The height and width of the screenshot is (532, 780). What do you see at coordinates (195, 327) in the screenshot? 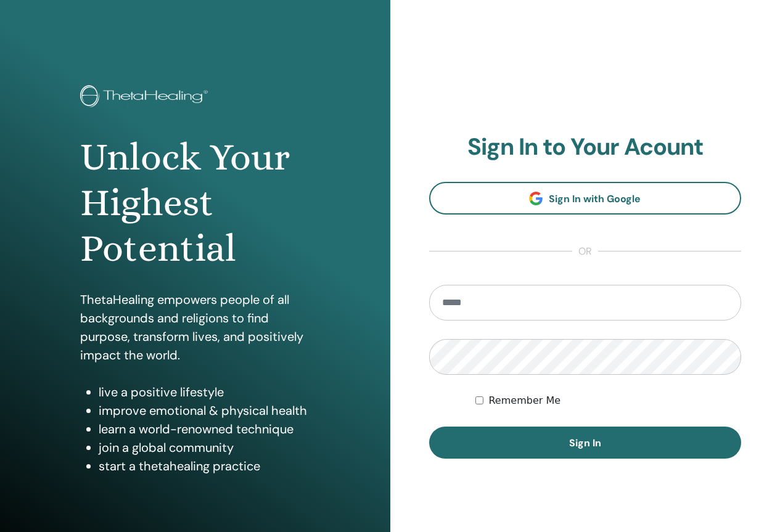
I see `p: ThetaHealing empowers people of all backgrounds and religions to find purpose, transform lives, a...` at bounding box center [195, 327].